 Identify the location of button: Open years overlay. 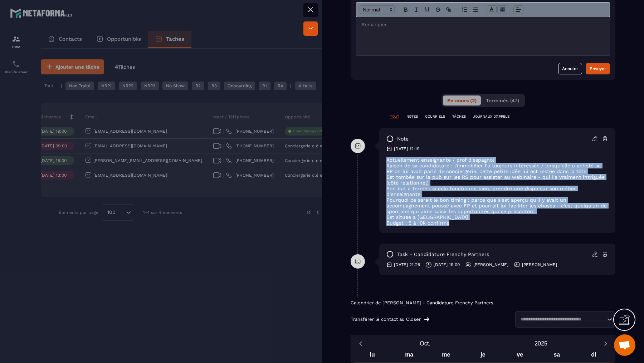
(541, 343).